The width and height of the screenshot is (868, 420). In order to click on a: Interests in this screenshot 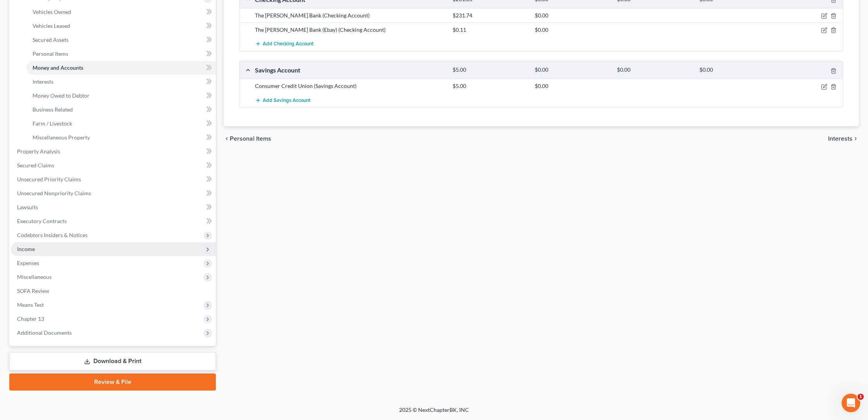, I will do `click(121, 82)`.